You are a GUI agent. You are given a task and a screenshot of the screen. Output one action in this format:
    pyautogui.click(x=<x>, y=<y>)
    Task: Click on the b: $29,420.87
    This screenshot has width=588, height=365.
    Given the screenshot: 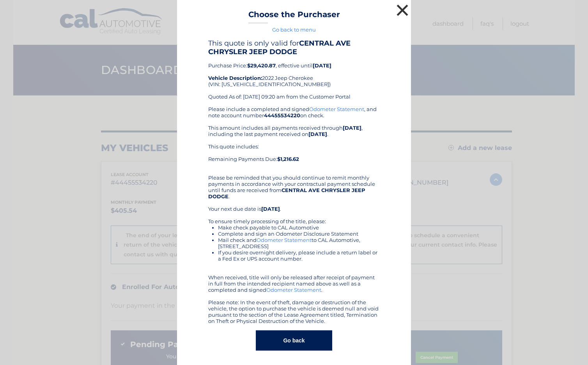 What is the action you would take?
    pyautogui.click(x=261, y=66)
    